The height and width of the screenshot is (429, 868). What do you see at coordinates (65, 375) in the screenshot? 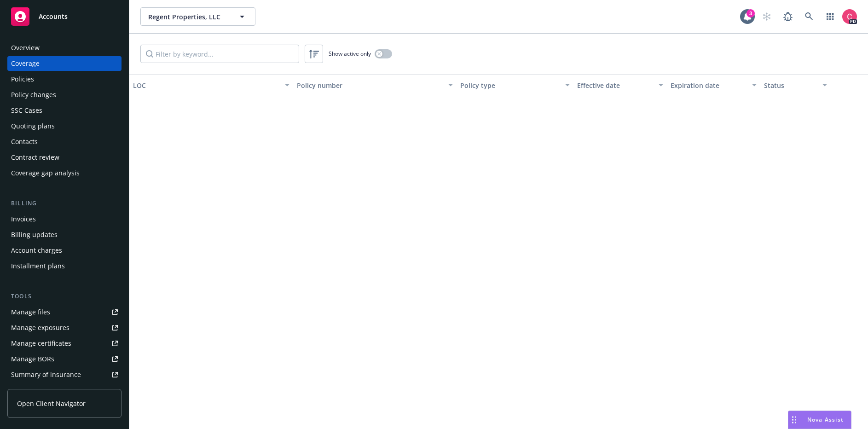
I see `a: Summary of insurance` at bounding box center [65, 375].